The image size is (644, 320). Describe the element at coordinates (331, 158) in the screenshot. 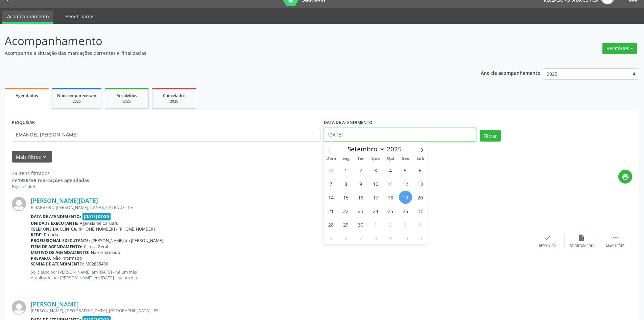

I see `span: Dom` at that location.